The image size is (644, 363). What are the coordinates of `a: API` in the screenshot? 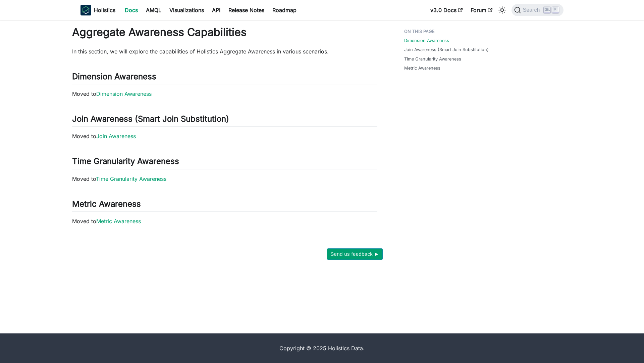 It's located at (216, 10).